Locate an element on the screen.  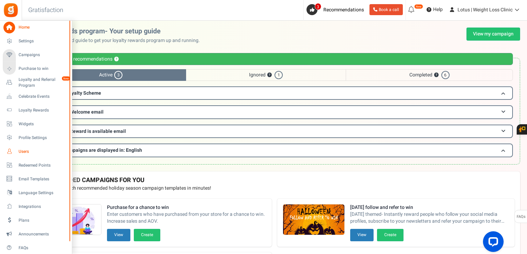
span: Loyalty Rewards is located at coordinates (43, 110).